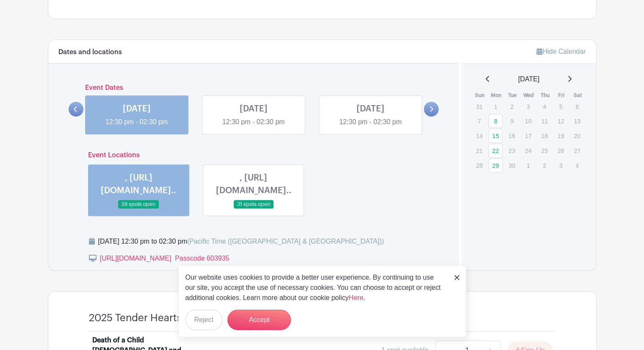  I want to click on th: Sat, so click(578, 95).